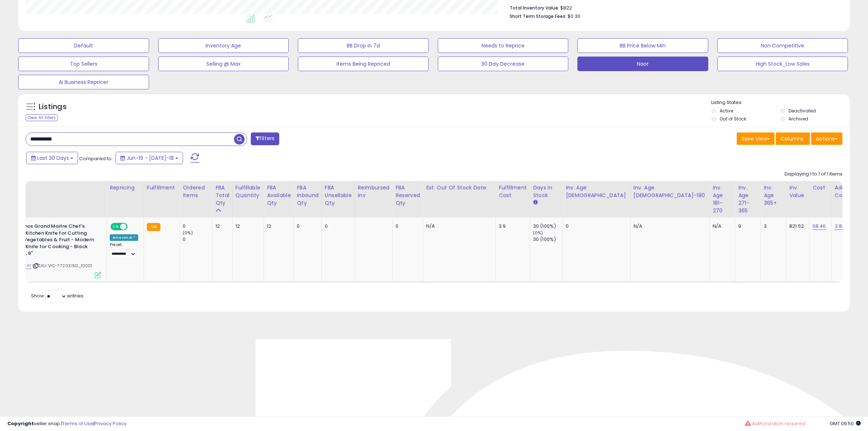 The image size is (868, 431). I want to click on div: 3, so click(772, 226).